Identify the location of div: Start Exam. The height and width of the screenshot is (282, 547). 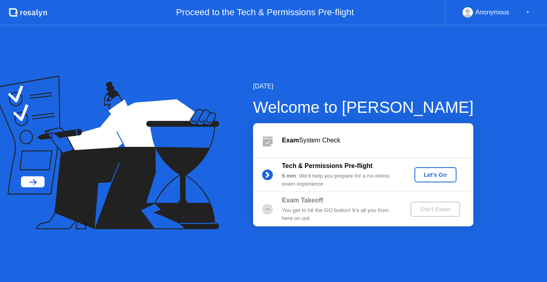
(435, 209).